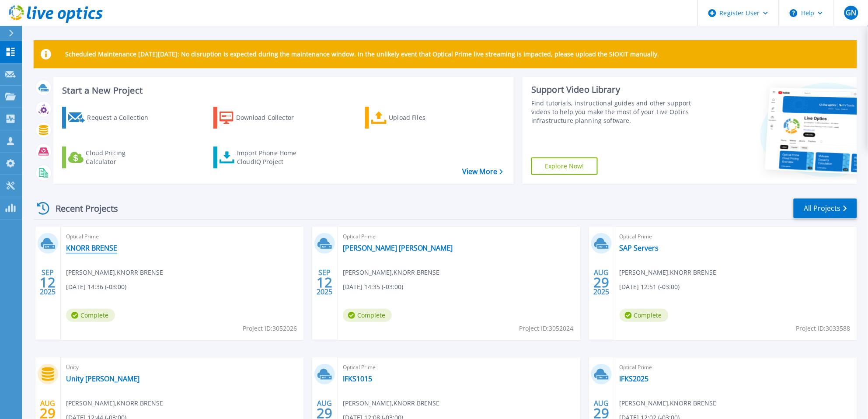 The image size is (868, 419). What do you see at coordinates (826, 208) in the screenshot?
I see `a: All Projects` at bounding box center [826, 208].